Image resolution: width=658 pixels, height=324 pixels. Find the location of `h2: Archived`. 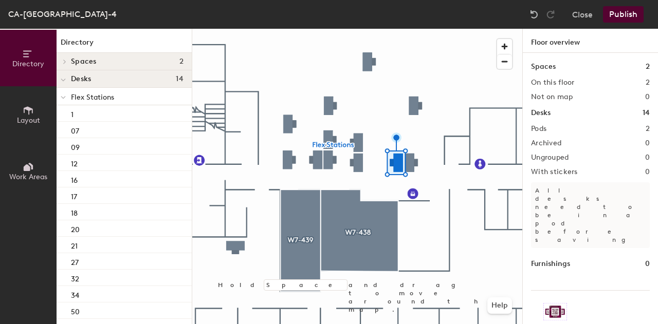

h2: Archived is located at coordinates (546, 143).